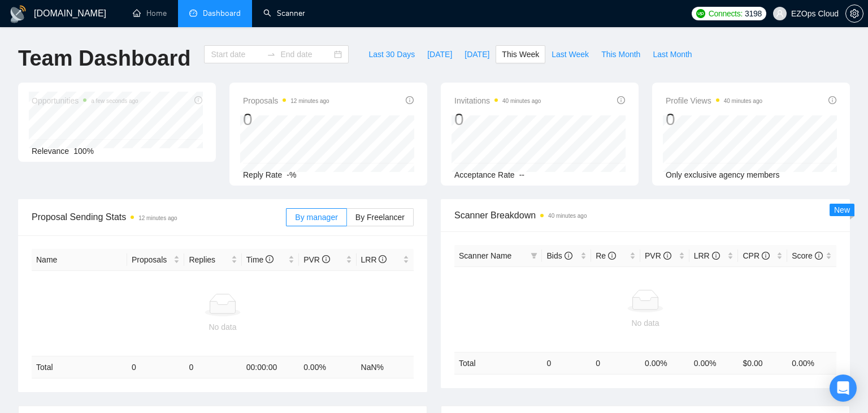 Image resolution: width=868 pixels, height=413 pixels. I want to click on span: Bids, so click(559, 256).